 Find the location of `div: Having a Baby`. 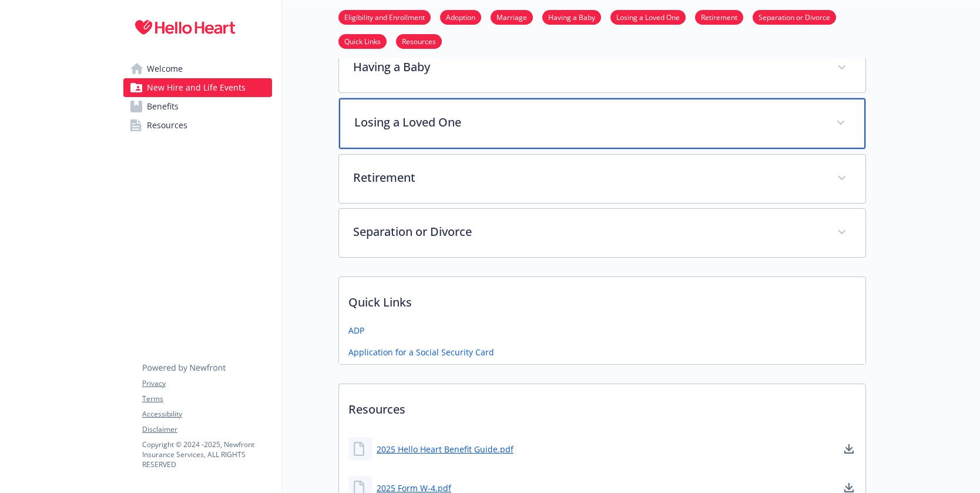

div: Having a Baby is located at coordinates (602, 68).